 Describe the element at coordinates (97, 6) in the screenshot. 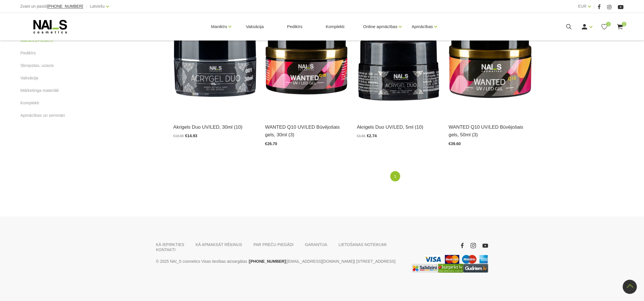

I see `a: Latviešu` at that location.